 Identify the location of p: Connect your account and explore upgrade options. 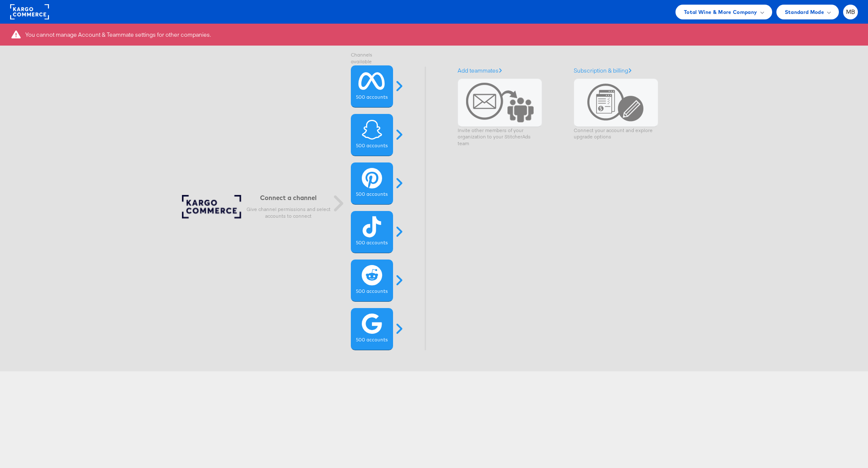
(616, 134).